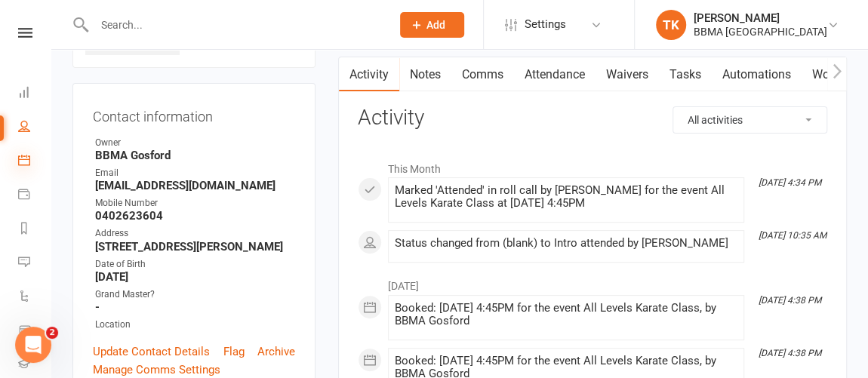  What do you see at coordinates (195, 294) in the screenshot?
I see `div: Grand Master?` at bounding box center [195, 294].